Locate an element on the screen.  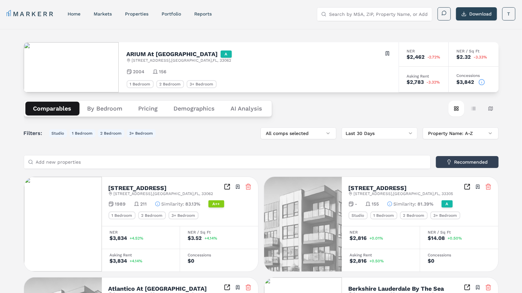
button: Recommended is located at coordinates (467, 162).